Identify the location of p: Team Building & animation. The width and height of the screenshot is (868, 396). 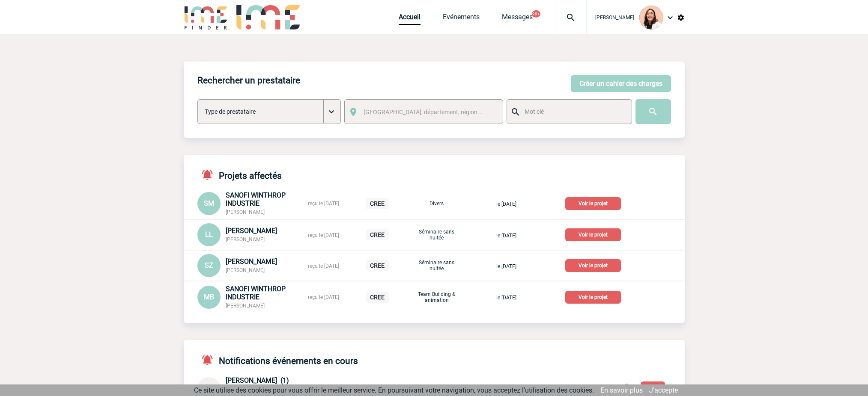
(437, 298).